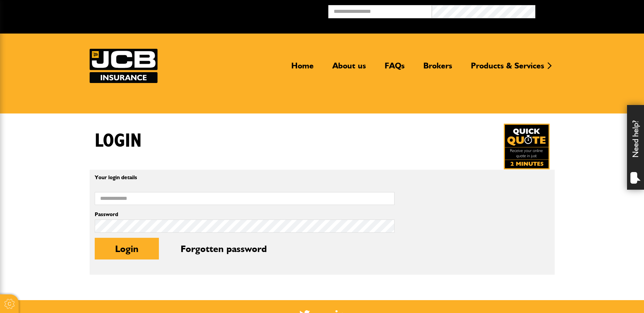  What do you see at coordinates (123, 66) in the screenshot?
I see `img: JCB Insurance Services logo` at bounding box center [123, 66].